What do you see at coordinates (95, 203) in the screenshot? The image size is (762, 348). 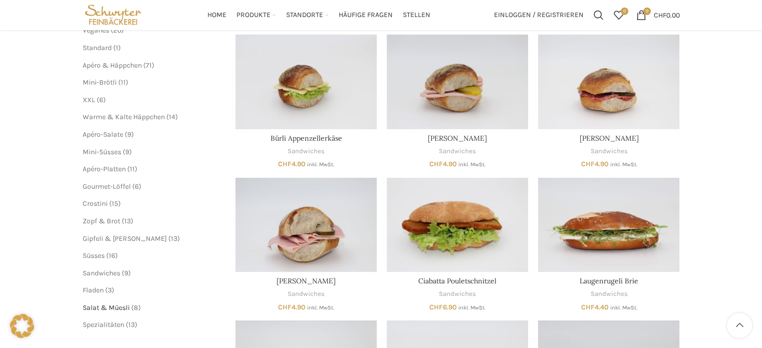 I see `a: Crostini` at bounding box center [95, 203].